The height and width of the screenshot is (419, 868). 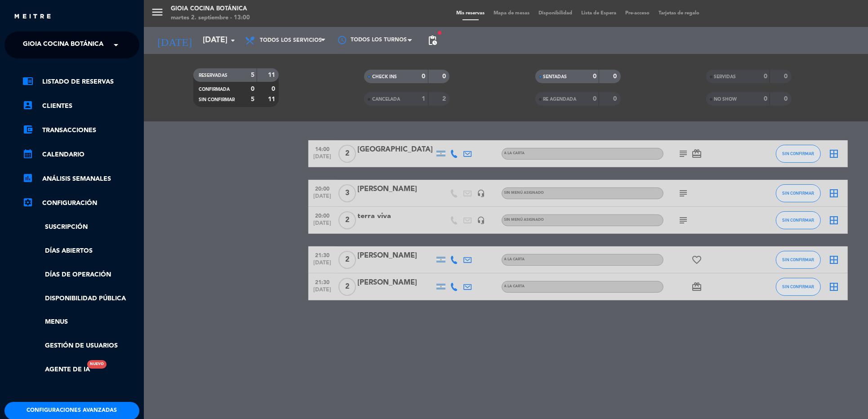 I want to click on a: Días abiertos, so click(x=81, y=251).